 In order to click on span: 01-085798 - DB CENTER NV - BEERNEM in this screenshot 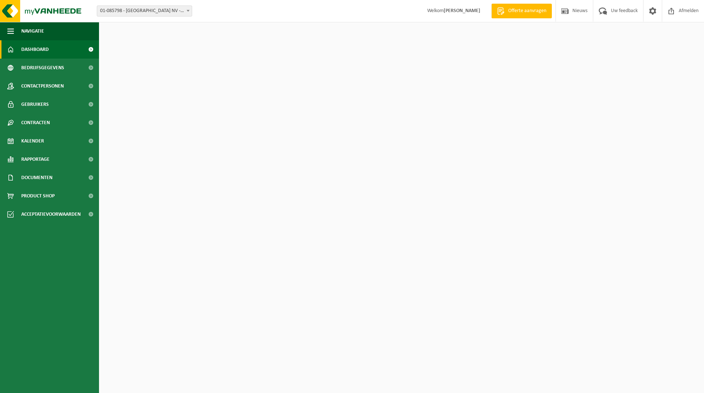, I will do `click(144, 11)`.